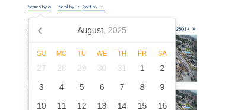 Image resolution: width=225 pixels, height=110 pixels. What do you see at coordinates (82, 53) in the screenshot?
I see `div: Tu` at bounding box center [82, 53].